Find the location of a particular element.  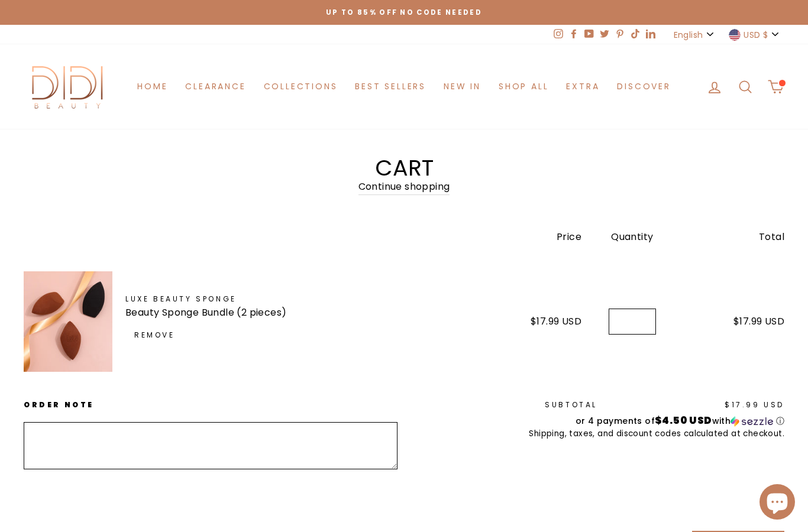

small: Shipping, taxes, and discount codes calculated at checkout. is located at coordinates (598, 434).